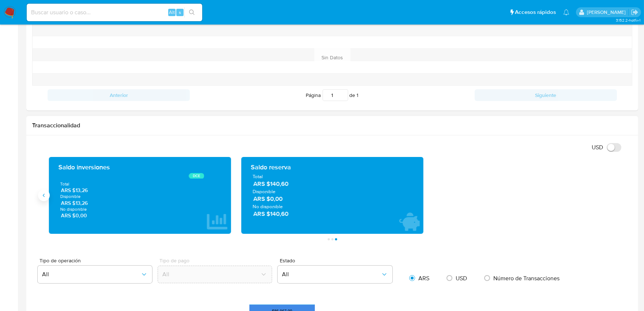  I want to click on span: 1, so click(358, 95).